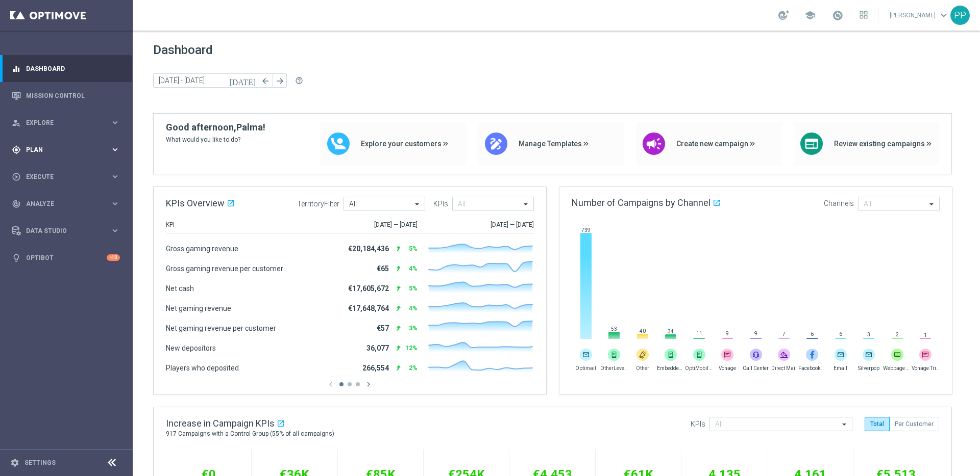 This screenshot has height=476, width=980. Describe the element at coordinates (66, 150) in the screenshot. I see `button: gps_fixed Plan keyboard_arrow_right` at that location.